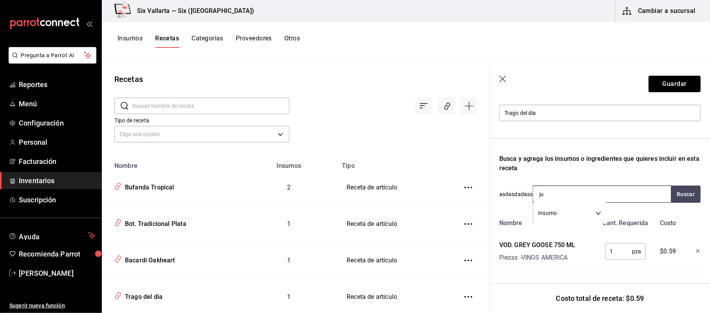 The height and width of the screenshot is (313, 710). I want to click on button: open_drawer_menu, so click(89, 24).